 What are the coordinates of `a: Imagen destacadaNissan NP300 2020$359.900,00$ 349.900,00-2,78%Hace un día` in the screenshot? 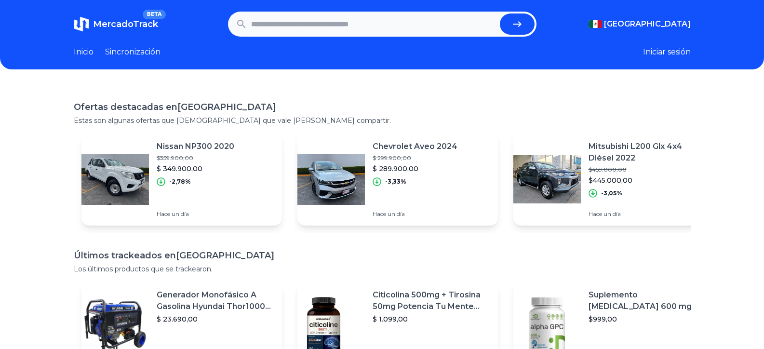 It's located at (182, 179).